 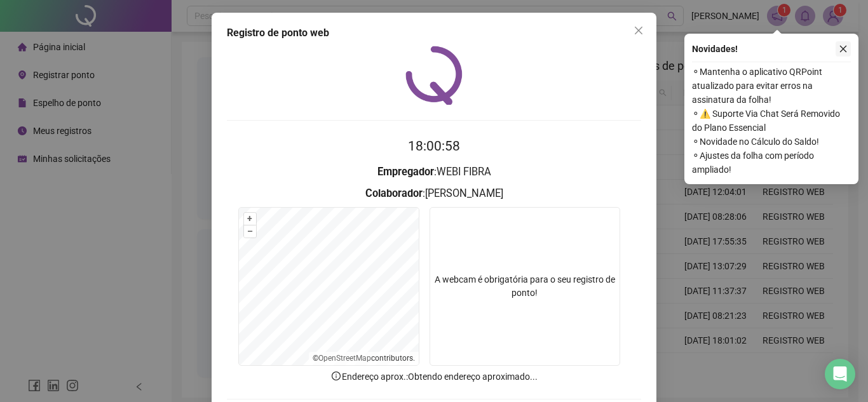 What do you see at coordinates (771, 120) in the screenshot?
I see `span: ⚬ ⚠️ Suporte Via Chat Será Removido do Plano Essencial` at bounding box center [771, 120].